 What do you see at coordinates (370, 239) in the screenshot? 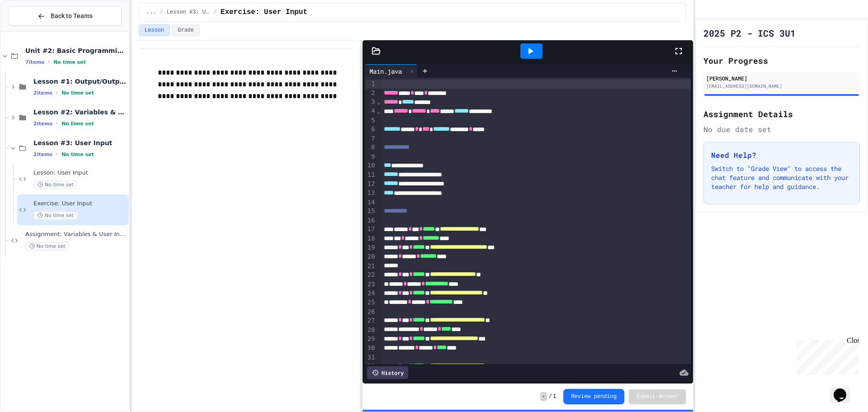
I see `div: 18` at bounding box center [370, 239].